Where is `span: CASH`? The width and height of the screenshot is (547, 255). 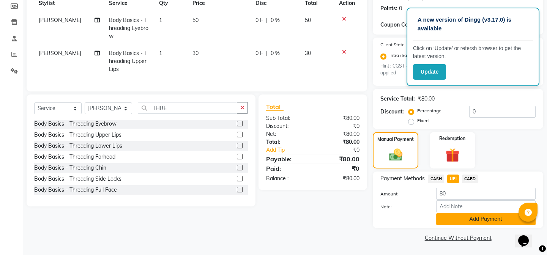
span: CASH is located at coordinates (435, 179).